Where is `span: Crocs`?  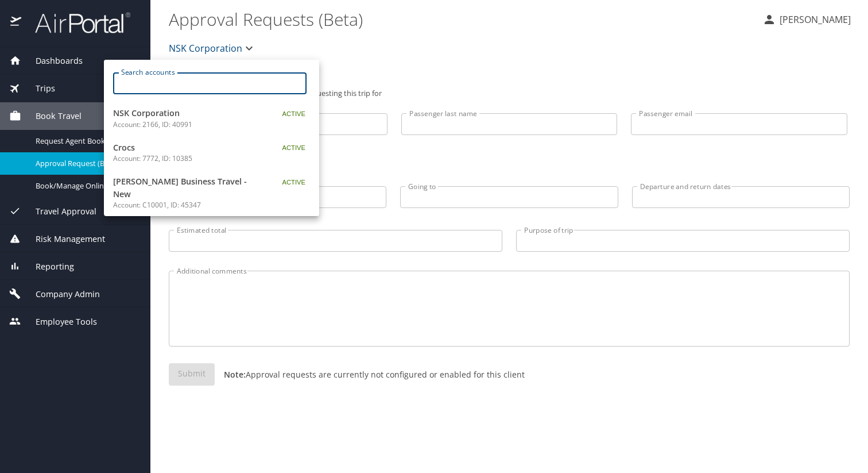
span: Crocs is located at coordinates (185, 147).